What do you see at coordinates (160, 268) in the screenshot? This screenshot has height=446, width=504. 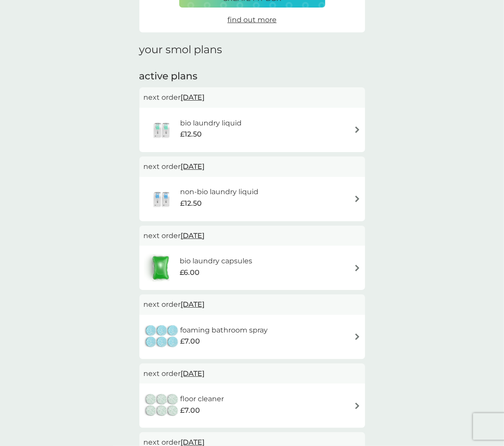 I see `img: bio laundry capsules` at bounding box center [160, 268].